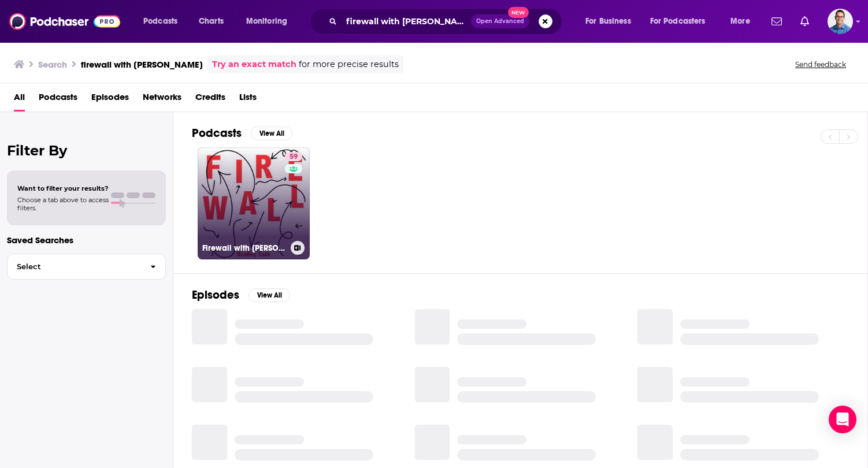  I want to click on span: Want to filter your results?, so click(63, 189).